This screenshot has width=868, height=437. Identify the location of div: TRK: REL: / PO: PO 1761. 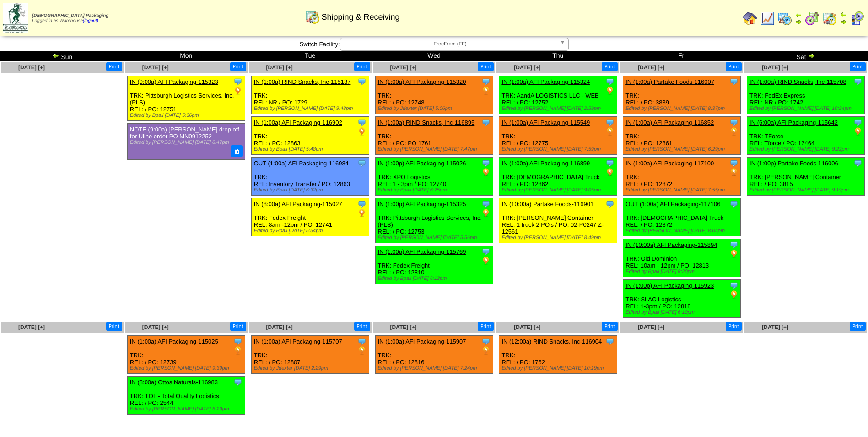
(434, 135).